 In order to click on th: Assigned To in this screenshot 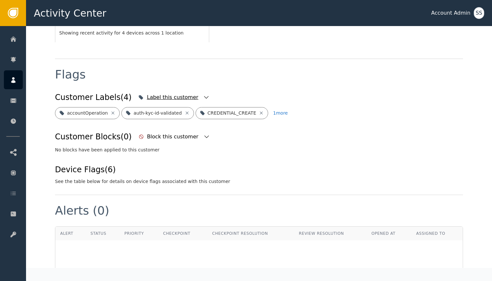, I will do `click(437, 233)`.